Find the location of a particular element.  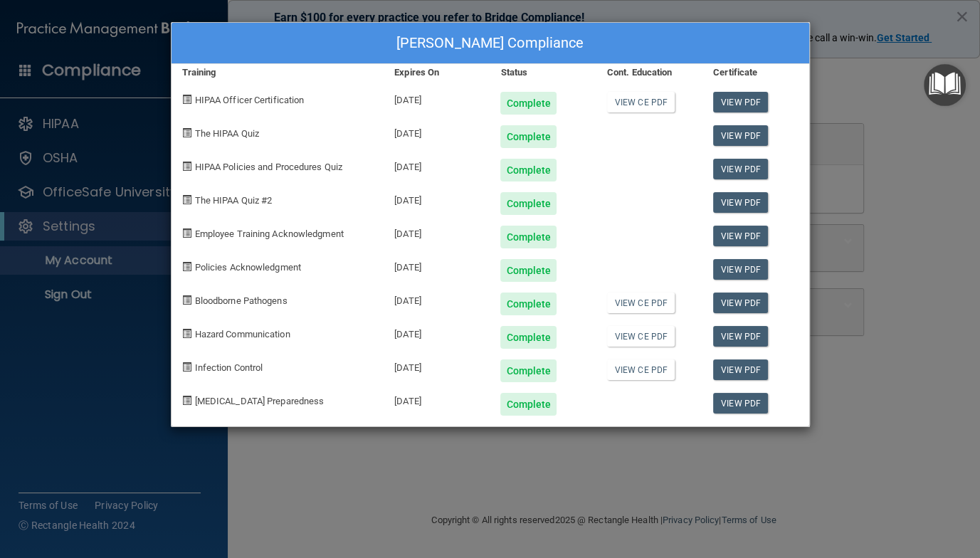

span: The HIPAA Quiz #2 is located at coordinates (233, 200).